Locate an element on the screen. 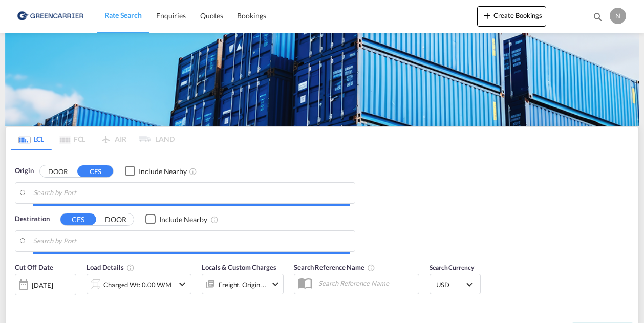 This screenshot has height=323, width=644. span: Origin is located at coordinates (24, 171).